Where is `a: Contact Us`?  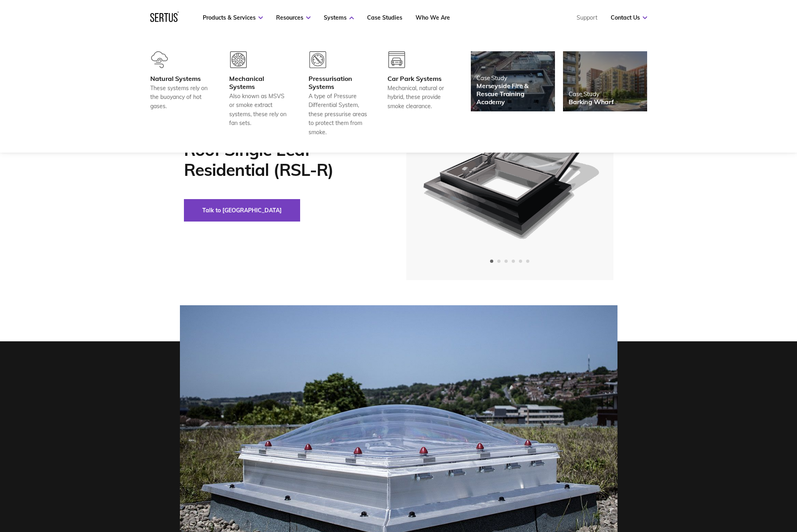
a: Contact Us is located at coordinates (628, 18).